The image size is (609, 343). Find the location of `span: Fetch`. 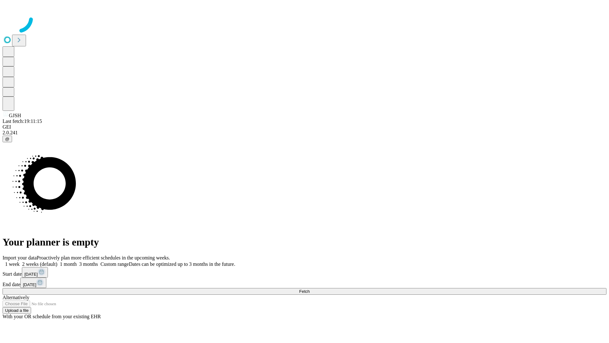

span: Fetch is located at coordinates (304, 291).